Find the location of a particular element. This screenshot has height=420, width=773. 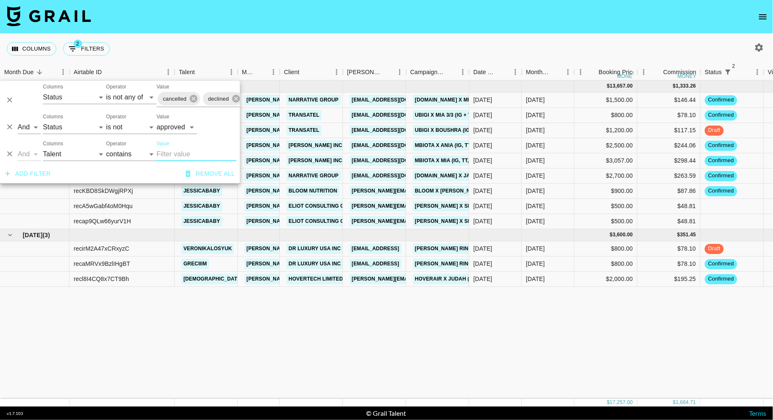

div: 3,600.00 is located at coordinates (623, 234).